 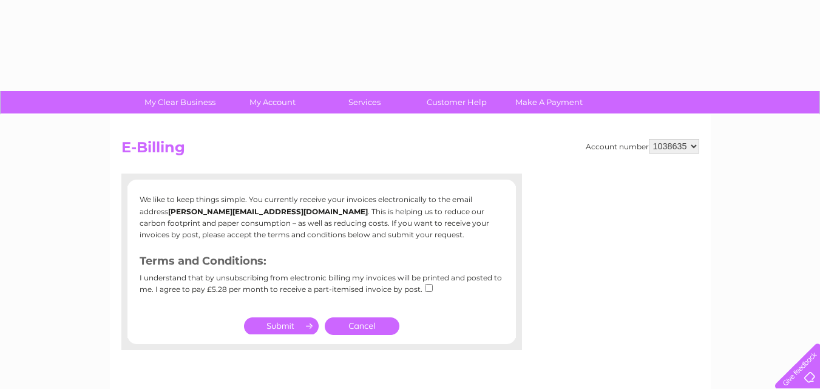 What do you see at coordinates (364, 102) in the screenshot?
I see `a: Services` at bounding box center [364, 102].